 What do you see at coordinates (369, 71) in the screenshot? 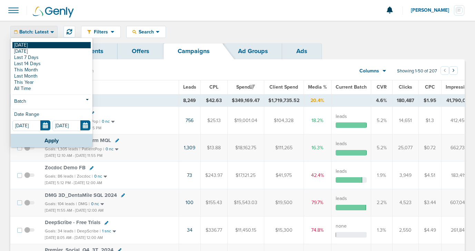
I see `span: Columns` at bounding box center [369, 71].